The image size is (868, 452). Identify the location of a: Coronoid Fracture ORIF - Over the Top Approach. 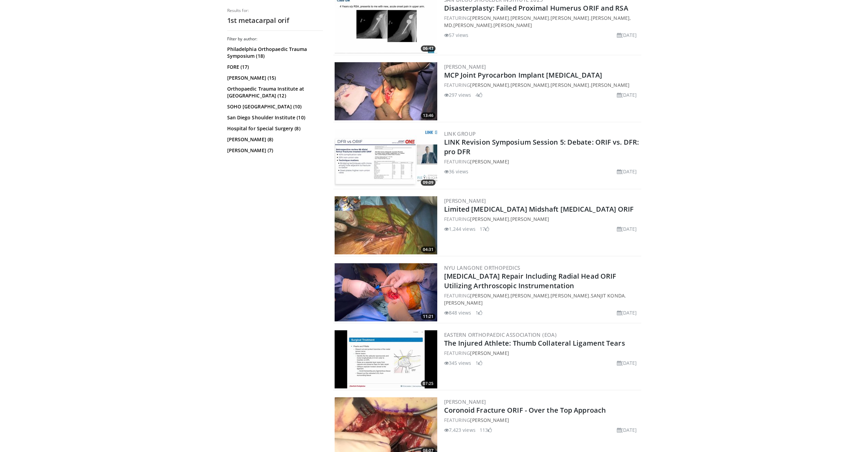
(526, 411).